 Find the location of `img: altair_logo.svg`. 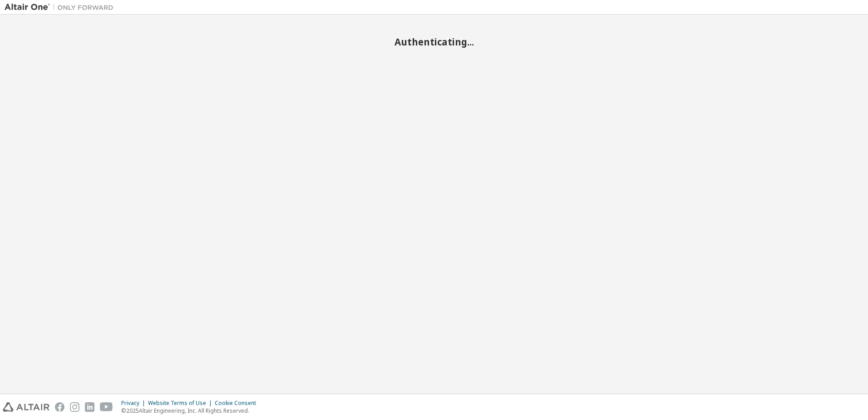

img: altair_logo.svg is located at coordinates (26, 407).